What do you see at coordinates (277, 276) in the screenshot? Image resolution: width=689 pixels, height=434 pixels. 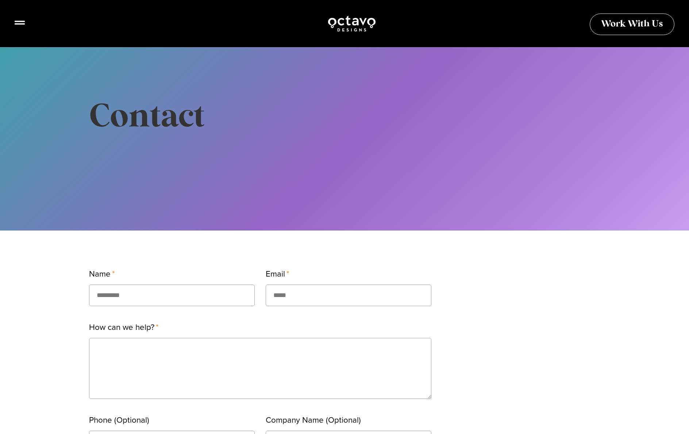 I see `label: Email` at bounding box center [277, 276].